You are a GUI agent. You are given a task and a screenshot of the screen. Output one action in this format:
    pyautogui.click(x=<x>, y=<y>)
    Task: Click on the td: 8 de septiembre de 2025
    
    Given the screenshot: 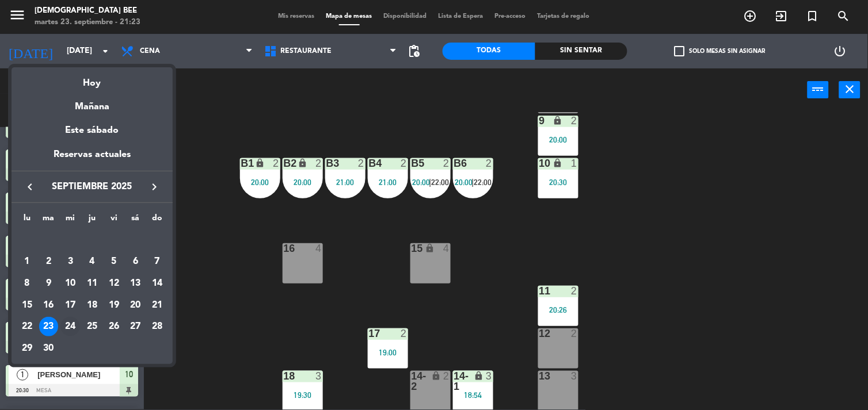 What is the action you would take?
    pyautogui.click(x=27, y=284)
    